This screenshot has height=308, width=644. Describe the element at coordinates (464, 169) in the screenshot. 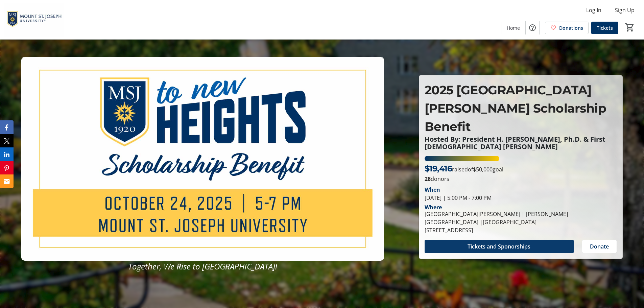

I see `p: raised of goal` at that location.